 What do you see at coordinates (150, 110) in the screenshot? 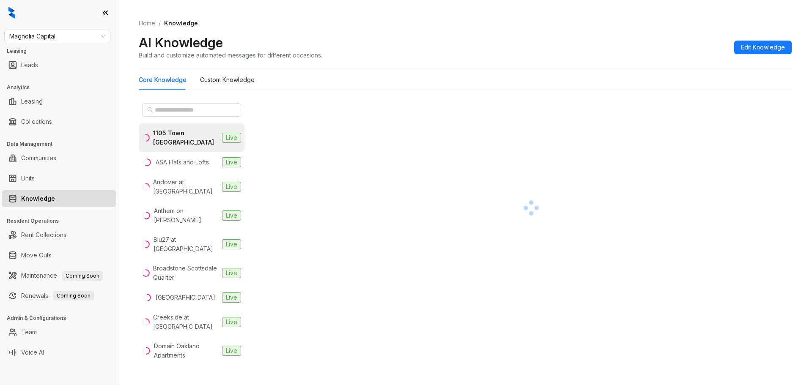
I see `span: search` at bounding box center [150, 110].